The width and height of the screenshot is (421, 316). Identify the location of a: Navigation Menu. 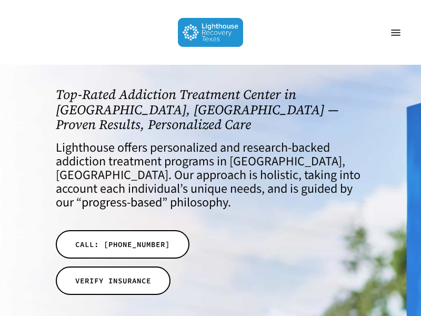
(395, 33).